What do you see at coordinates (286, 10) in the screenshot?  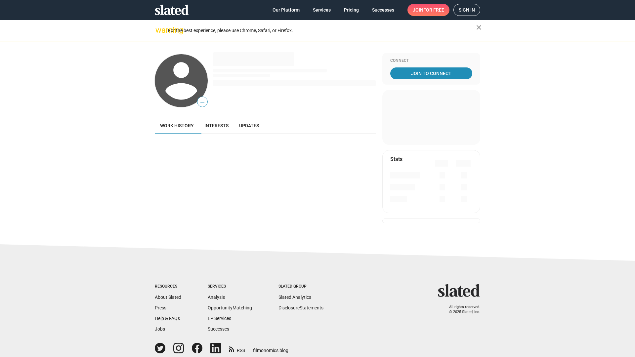 I see `a: Our Platform` at bounding box center [286, 10].